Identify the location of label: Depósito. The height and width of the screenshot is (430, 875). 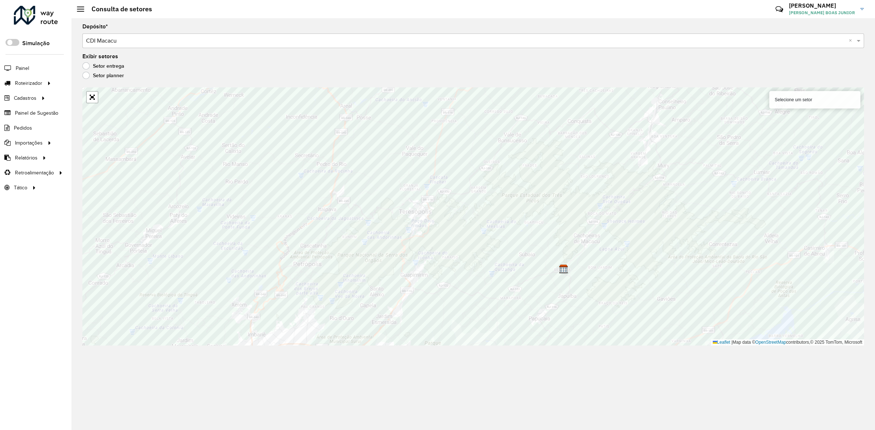
(95, 27).